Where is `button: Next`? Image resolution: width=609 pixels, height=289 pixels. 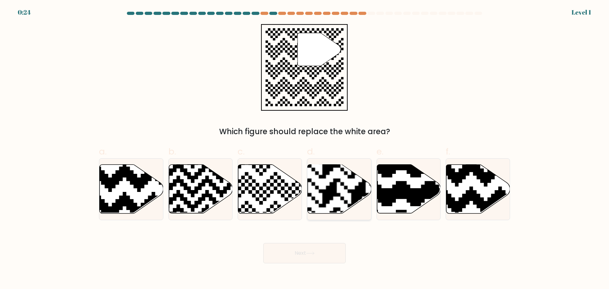
button: Next is located at coordinates (305, 253).